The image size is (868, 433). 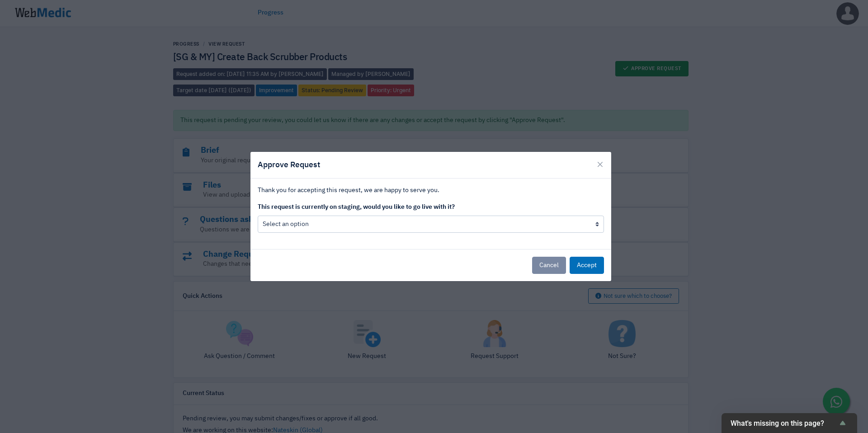 What do you see at coordinates (600, 165) in the screenshot?
I see `button: Close` at bounding box center [600, 165].